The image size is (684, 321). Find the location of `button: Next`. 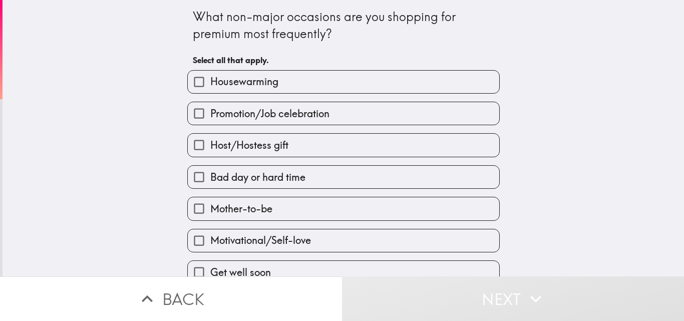

button: Next is located at coordinates (512, 298).